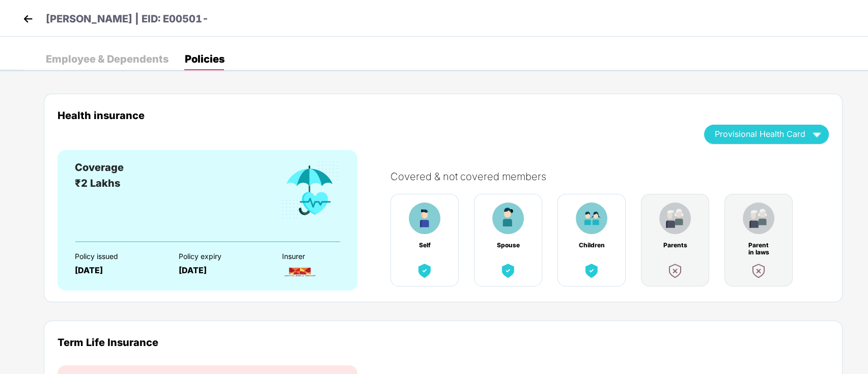  What do you see at coordinates (508, 245) in the screenshot?
I see `div: Spouse` at bounding box center [508, 245].